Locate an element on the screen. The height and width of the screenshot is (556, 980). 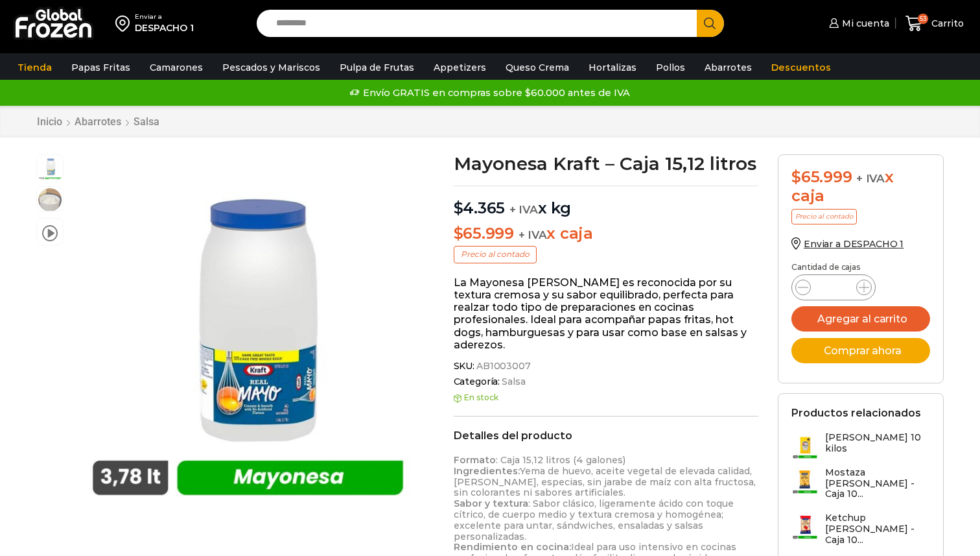
span: AB1003007 is located at coordinates (502, 366).